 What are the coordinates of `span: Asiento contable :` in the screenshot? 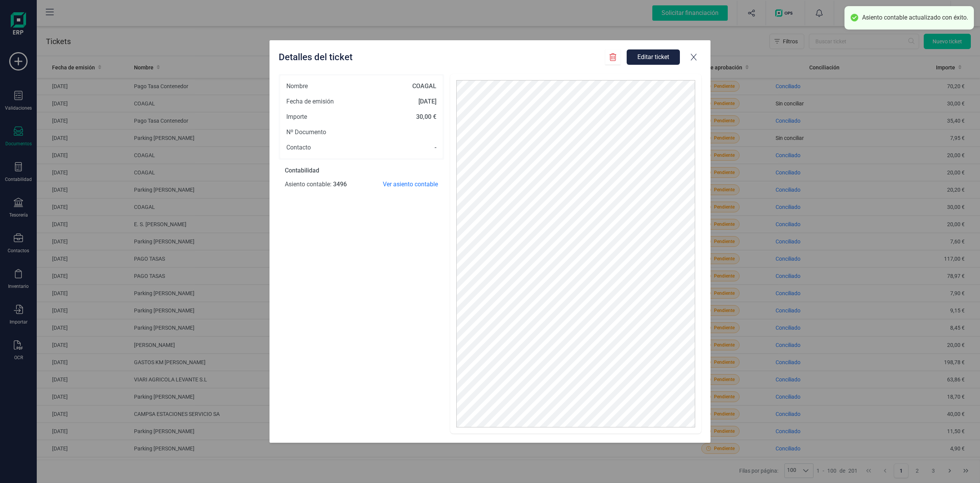 It's located at (308, 184).